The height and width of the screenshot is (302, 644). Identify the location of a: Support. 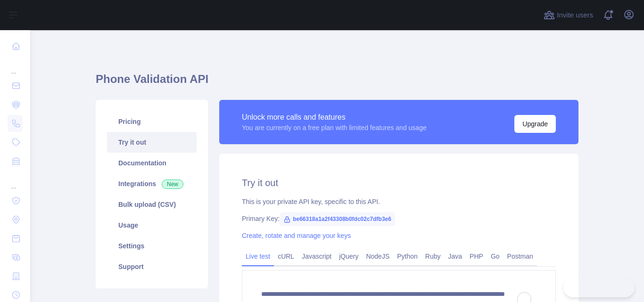
(152, 267).